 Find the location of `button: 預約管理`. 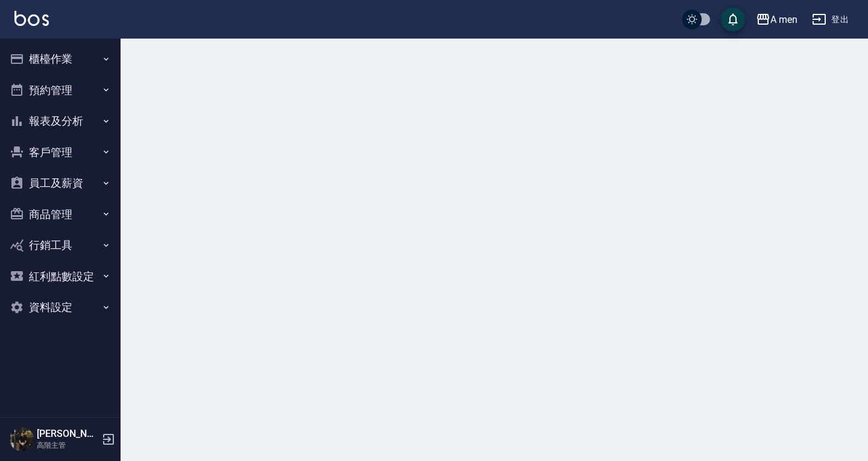

button: 預約管理 is located at coordinates (61, 90).